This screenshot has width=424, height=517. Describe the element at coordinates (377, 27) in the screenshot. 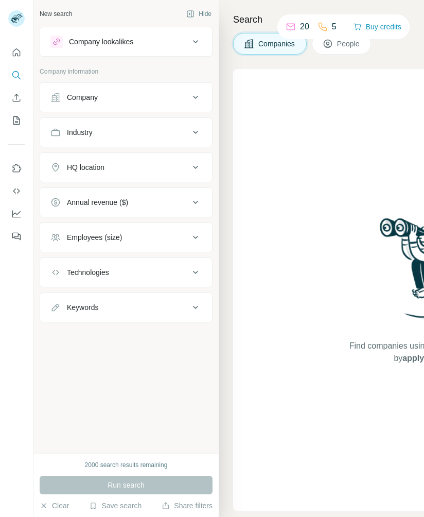

I see `button: Buy credits` at that location.